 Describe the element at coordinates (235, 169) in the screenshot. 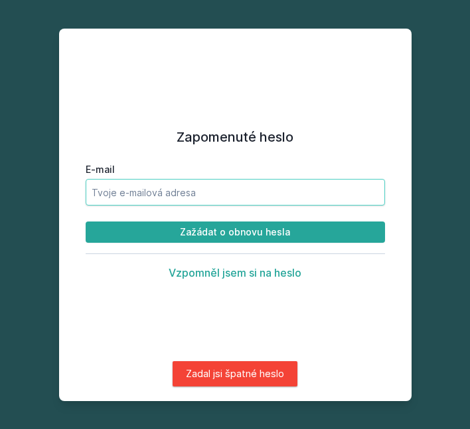

I see `label: E-mail` at that location.